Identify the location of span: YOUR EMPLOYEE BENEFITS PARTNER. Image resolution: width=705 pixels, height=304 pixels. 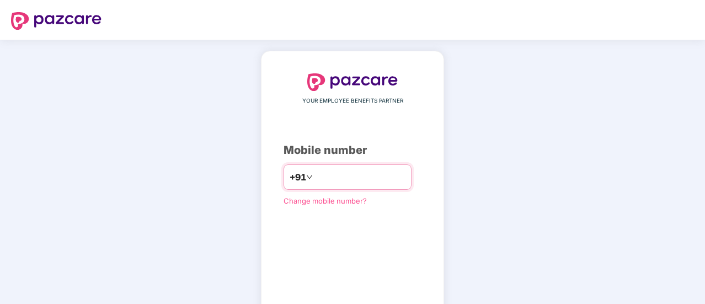
(353, 101).